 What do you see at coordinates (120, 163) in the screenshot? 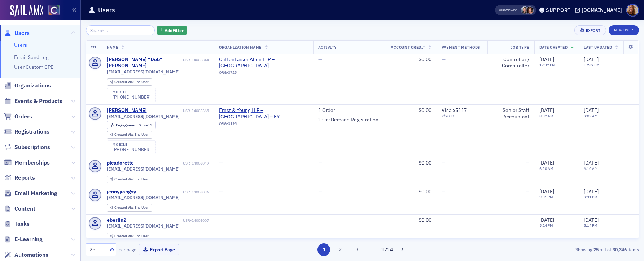
I see `div: plcadorette` at bounding box center [120, 163].